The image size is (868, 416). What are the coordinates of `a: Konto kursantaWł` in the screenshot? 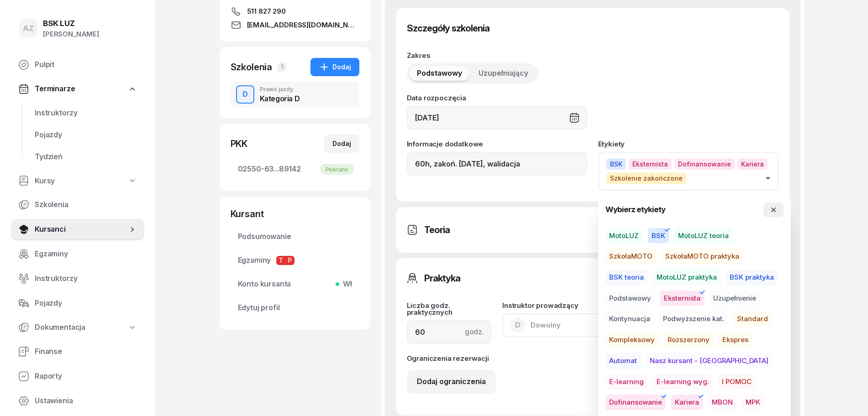 It's located at (295, 284).